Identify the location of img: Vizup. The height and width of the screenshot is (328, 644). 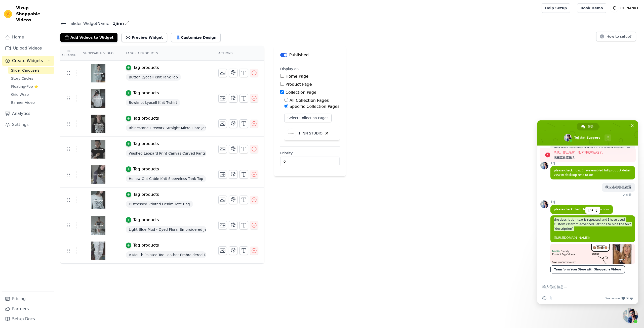
(8, 14).